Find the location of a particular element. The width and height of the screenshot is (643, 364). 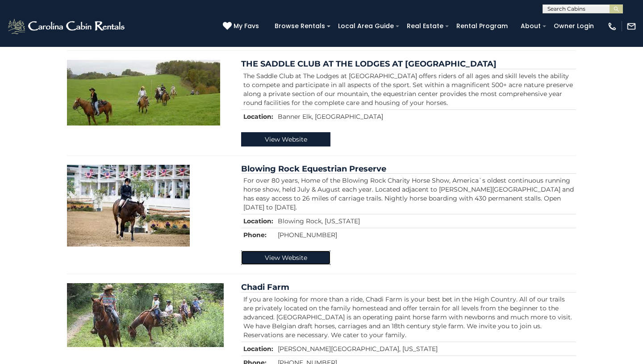

a: Local Area Guide is located at coordinates (366, 26).